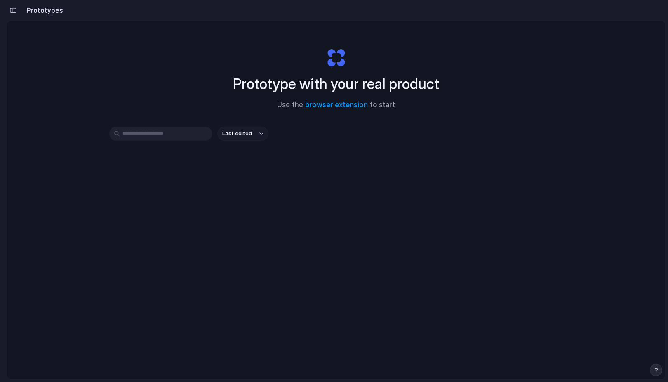  I want to click on h1: Prototype with your real product, so click(336, 84).